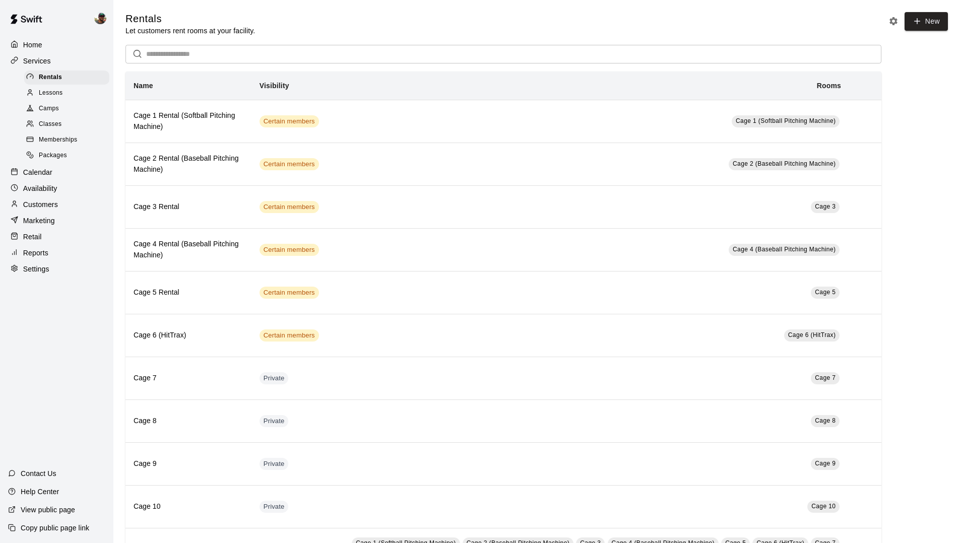 This screenshot has height=543, width=960. Describe the element at coordinates (825, 292) in the screenshot. I see `span: Cage 5` at that location.